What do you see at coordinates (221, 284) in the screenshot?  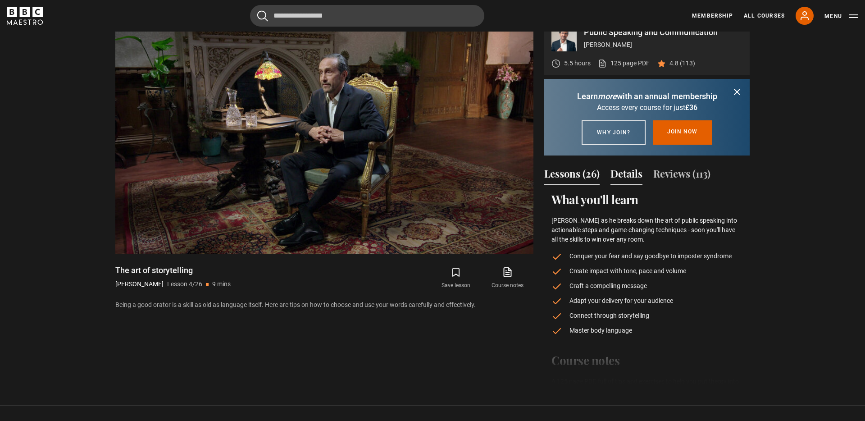 I see `p: 9 mins` at bounding box center [221, 284].